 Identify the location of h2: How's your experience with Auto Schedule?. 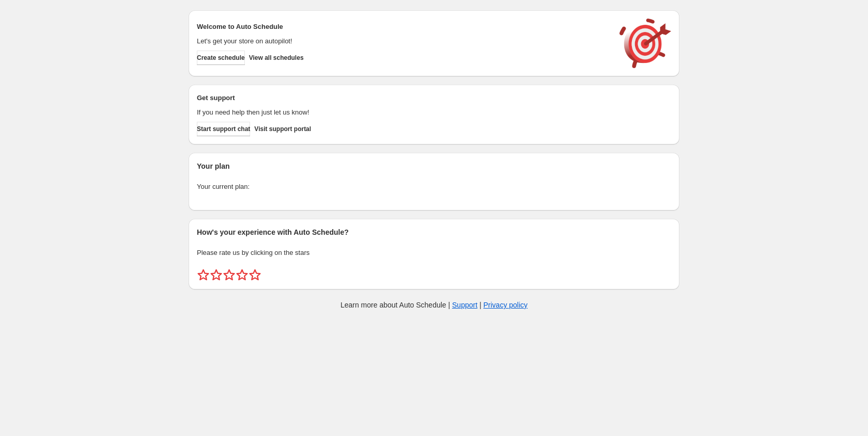
(434, 232).